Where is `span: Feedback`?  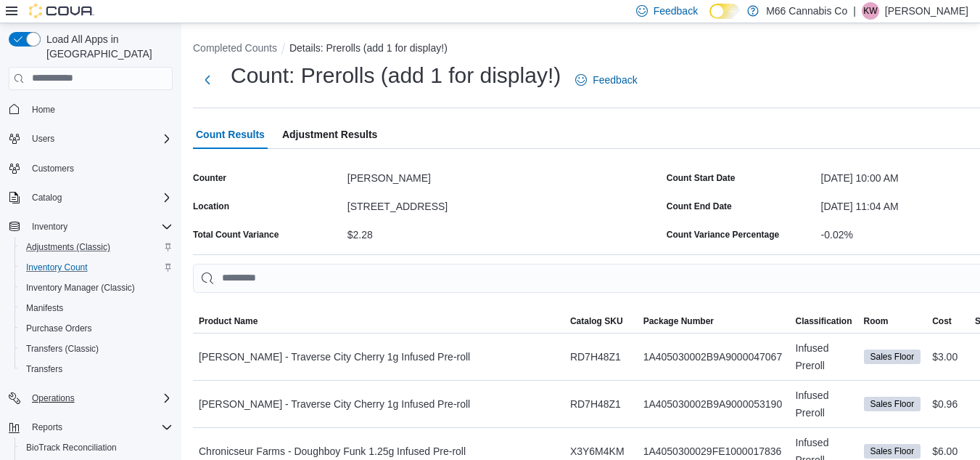 span: Feedback is located at coordinates (615, 80).